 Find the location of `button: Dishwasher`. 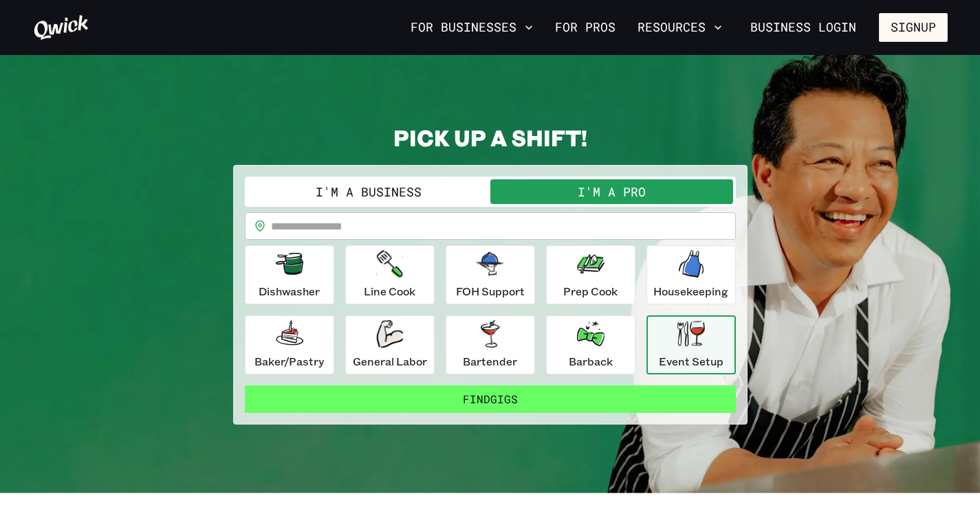

button: Dishwasher is located at coordinates (289, 274).